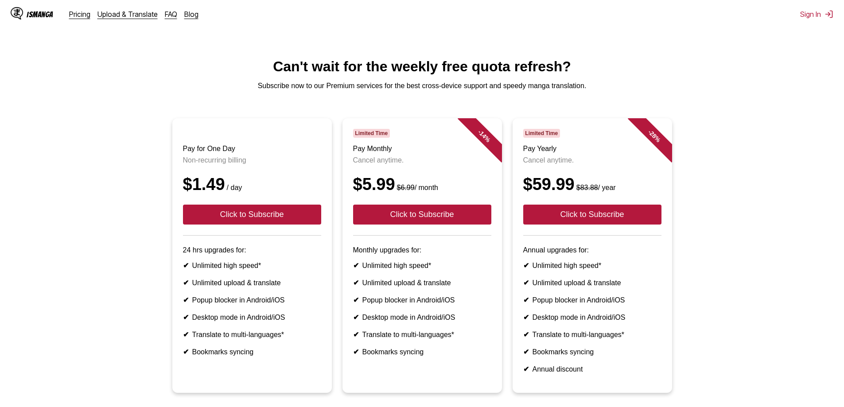  Describe the element at coordinates (592, 250) in the screenshot. I see `p: Annual upgrades for:` at that location.